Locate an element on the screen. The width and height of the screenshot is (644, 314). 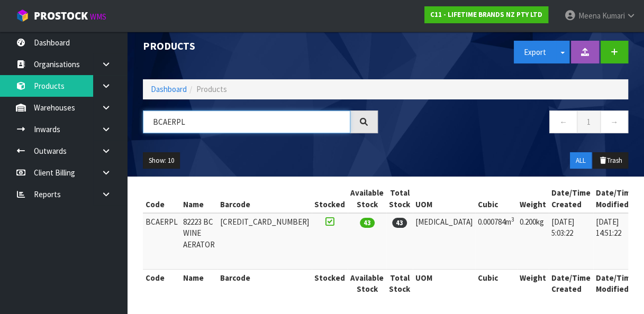
td: 82223 BC WINE AERATOR is located at coordinates (199, 241).